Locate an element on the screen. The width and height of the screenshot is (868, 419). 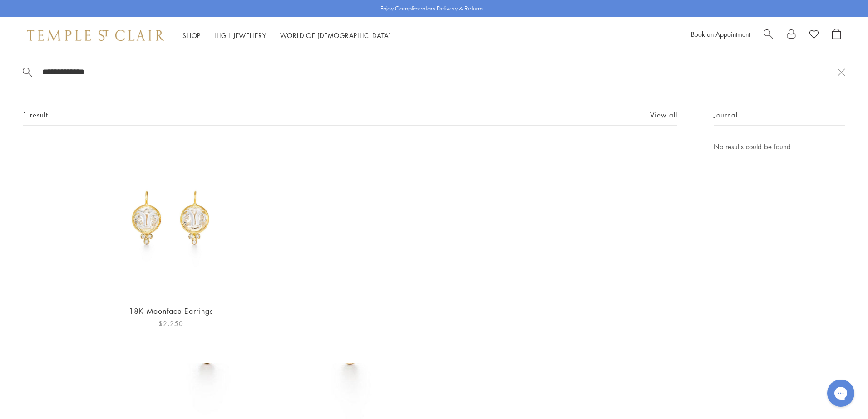
span: $2,250 is located at coordinates (171, 323).